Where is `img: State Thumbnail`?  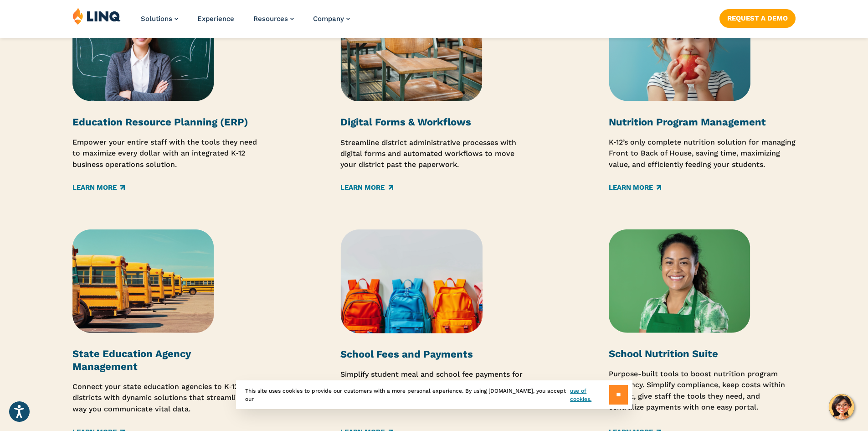
img: State Thumbnail is located at coordinates (143, 281).